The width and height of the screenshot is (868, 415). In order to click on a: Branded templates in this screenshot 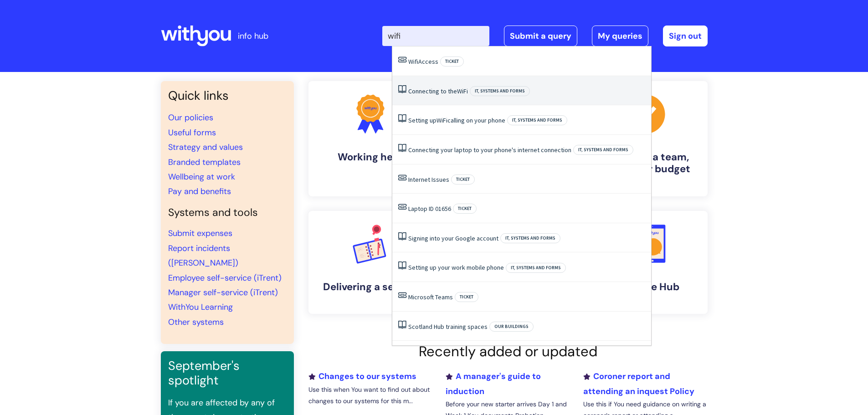, I will do `click(204, 162)`.